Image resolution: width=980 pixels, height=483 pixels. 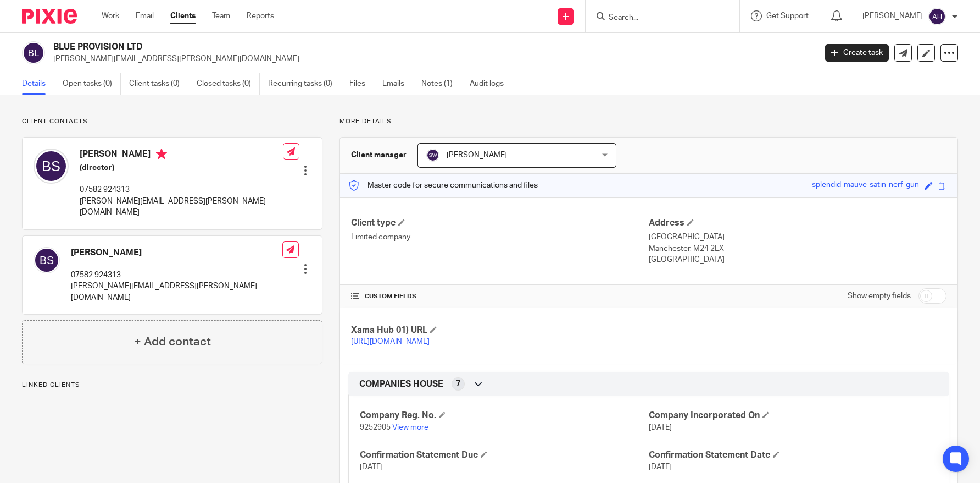 I want to click on div: splendid-mauve-satin-nerf-gun, so click(x=865, y=185).